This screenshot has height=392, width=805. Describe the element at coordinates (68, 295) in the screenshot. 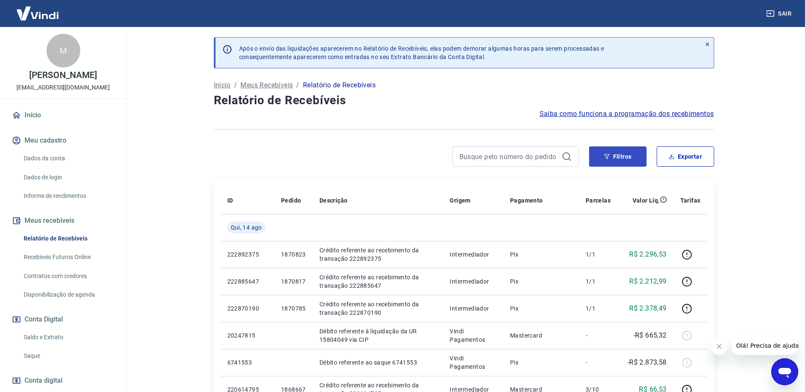

I see `a: Disponibilização de agenda` at that location.